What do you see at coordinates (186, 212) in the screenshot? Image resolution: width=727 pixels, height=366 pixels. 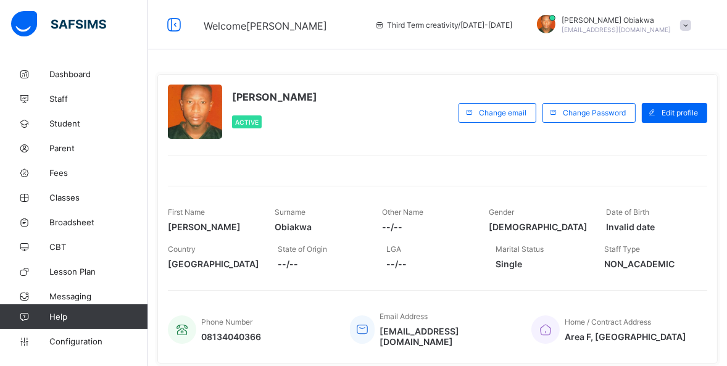 I see `span: First Name` at bounding box center [186, 212].